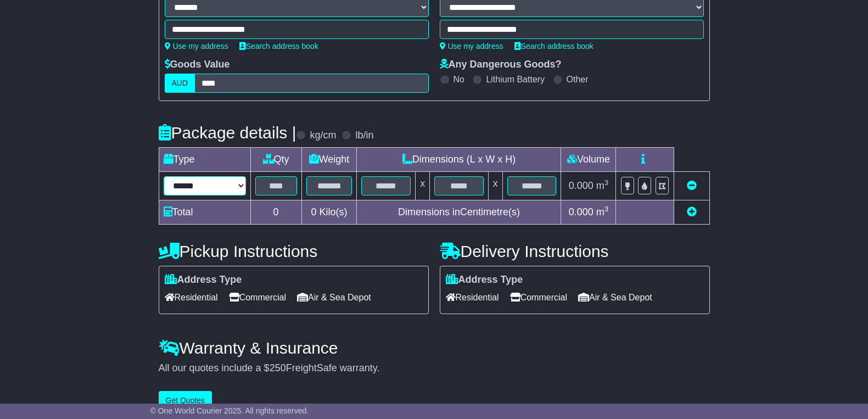 The height and width of the screenshot is (419, 868). I want to click on label: kg/cm, so click(323, 136).